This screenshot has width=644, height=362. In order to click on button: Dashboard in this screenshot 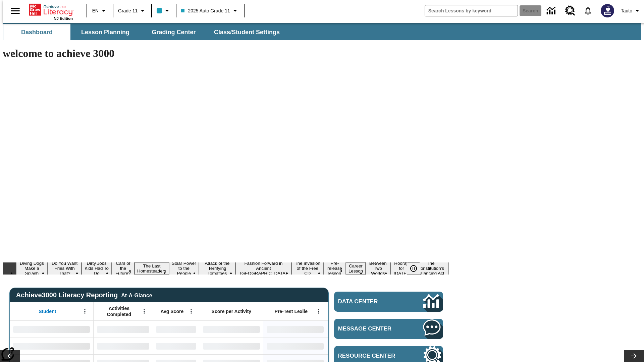, I will do `click(37, 32)`.